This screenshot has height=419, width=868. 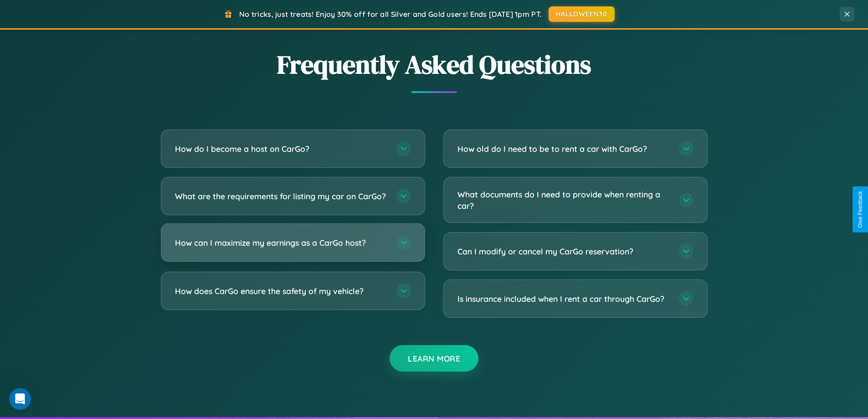 What do you see at coordinates (281, 243) in the screenshot?
I see `h3: How can I maximize my earnings as a CarGo host?` at bounding box center [281, 243].